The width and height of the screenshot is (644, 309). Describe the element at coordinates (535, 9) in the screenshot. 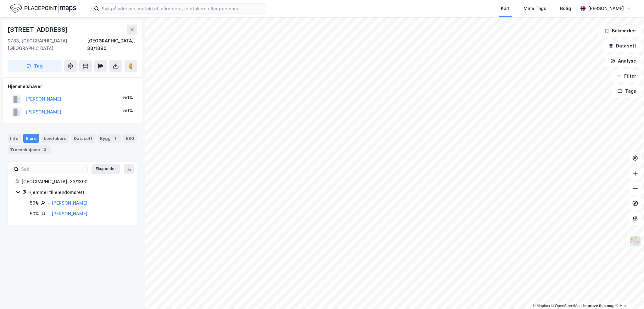

I see `div: Mine Tags` at that location.